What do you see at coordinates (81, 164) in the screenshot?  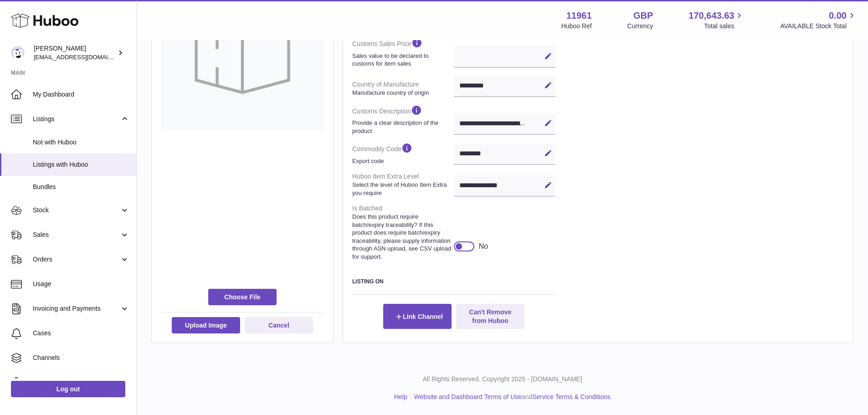 I see `span: Listings with Huboo` at bounding box center [81, 164].